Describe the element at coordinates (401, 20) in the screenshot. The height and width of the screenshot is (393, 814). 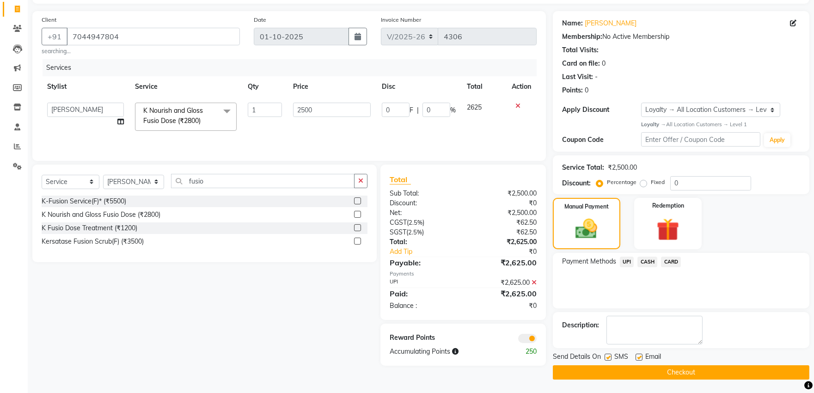
I see `label: Invoice Number` at that location.